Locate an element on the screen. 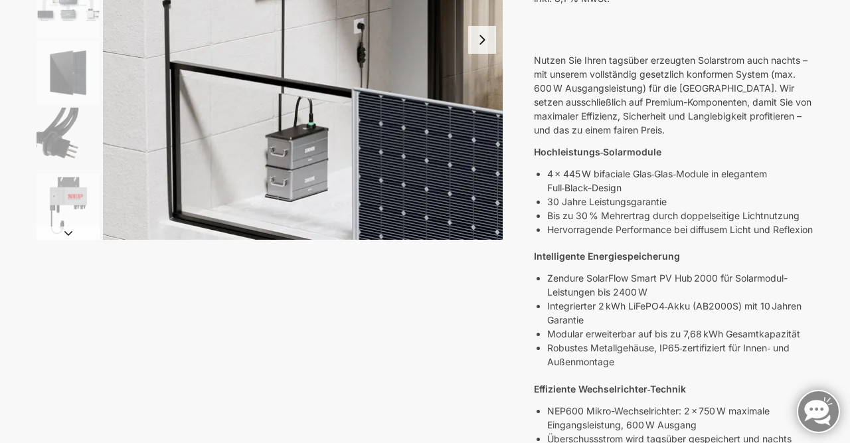 The width and height of the screenshot is (850, 443). p: Robustes Metallgehäuse, IP65‑zertifiziert für Innen‑ und Außenmontage is located at coordinates (680, 355).